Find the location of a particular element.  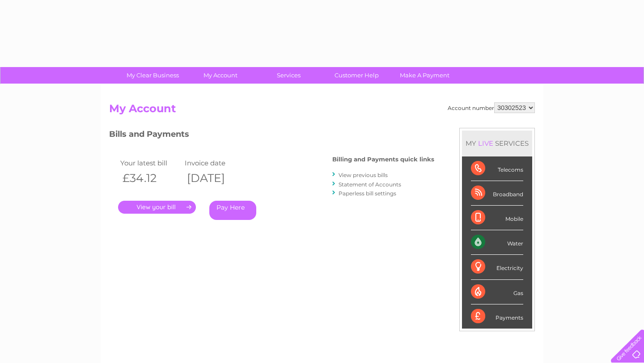

div: Water is located at coordinates (497, 243).